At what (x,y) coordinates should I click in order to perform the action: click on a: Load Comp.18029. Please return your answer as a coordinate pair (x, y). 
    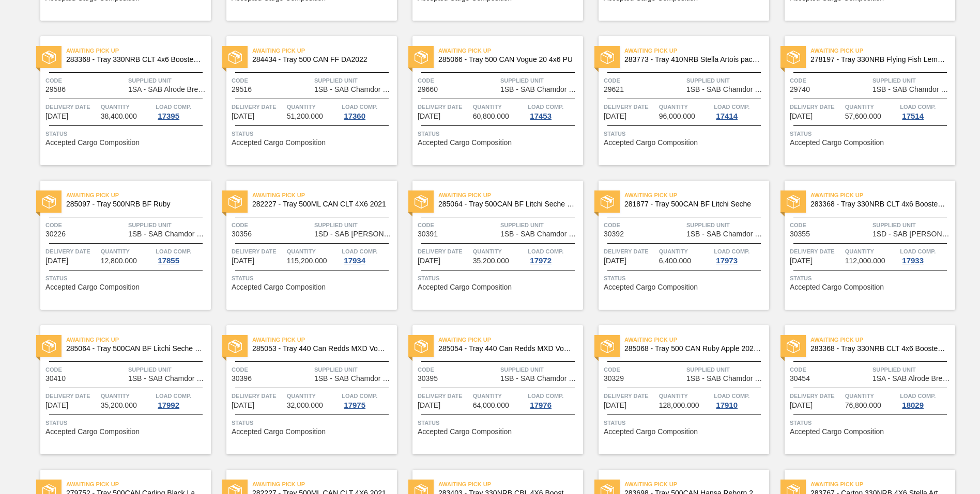
    Looking at the image, I should click on (927, 400).